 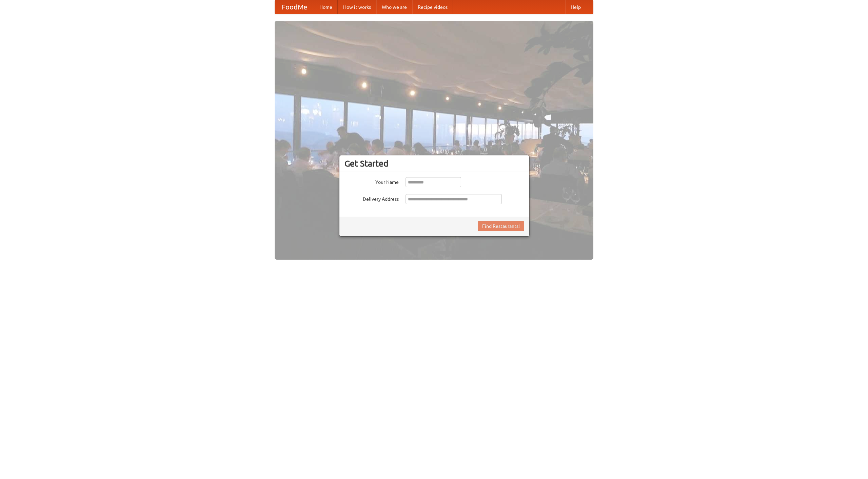 What do you see at coordinates (575, 7) in the screenshot?
I see `a: Help` at bounding box center [575, 7].